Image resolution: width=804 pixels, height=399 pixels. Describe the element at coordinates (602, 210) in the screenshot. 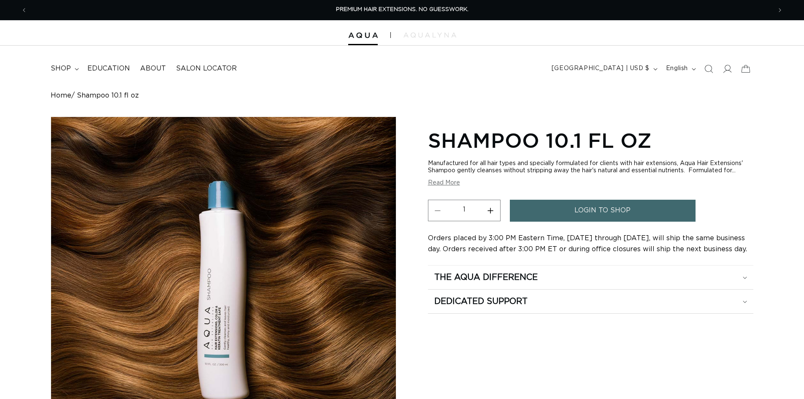

I see `span: login to shop` at that location.